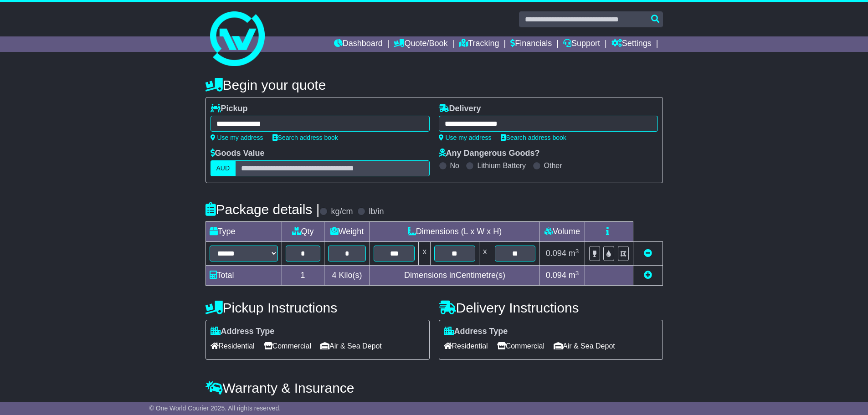  I want to click on label: No, so click(454, 165).